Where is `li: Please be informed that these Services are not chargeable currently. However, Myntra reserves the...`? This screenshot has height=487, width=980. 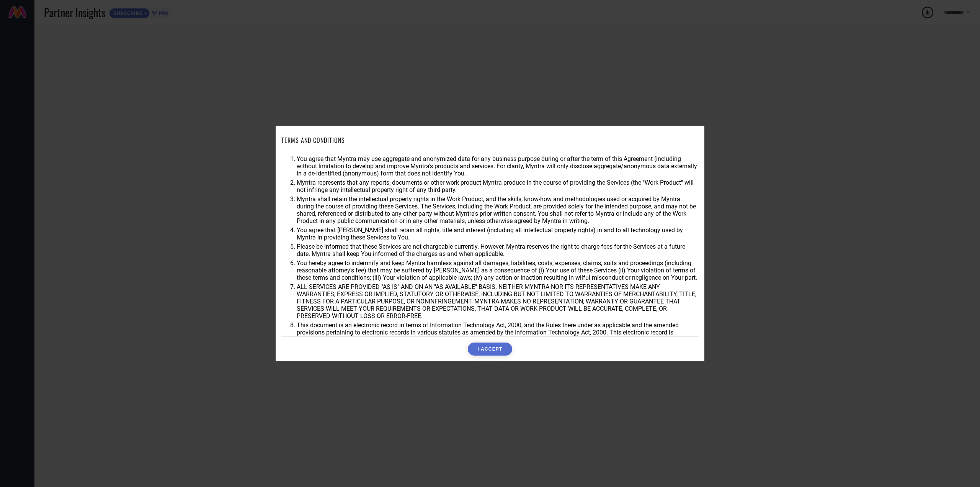 li: Please be informed that these Services are not chargeable currently. However, Myntra reserves the... is located at coordinates (498, 250).